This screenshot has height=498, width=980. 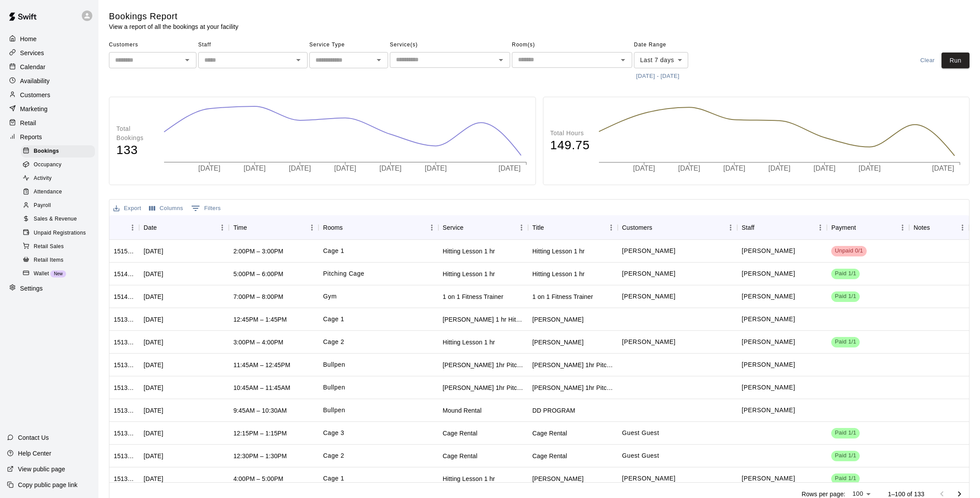 I want to click on div: Time, so click(x=273, y=228).